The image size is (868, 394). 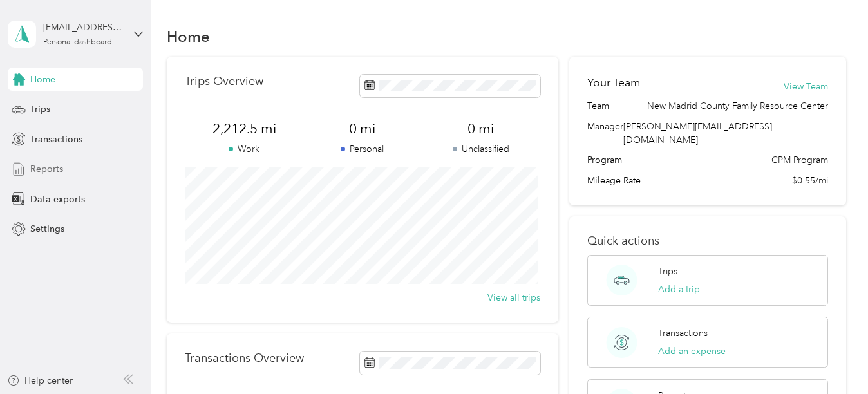 I want to click on span: Program, so click(x=605, y=160).